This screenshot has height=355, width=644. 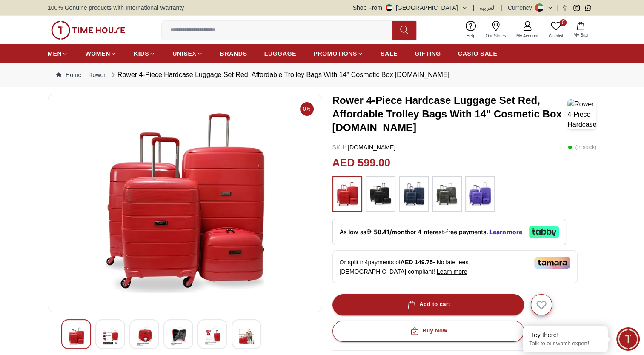 I want to click on a: PROMOTIONS, so click(x=338, y=54).